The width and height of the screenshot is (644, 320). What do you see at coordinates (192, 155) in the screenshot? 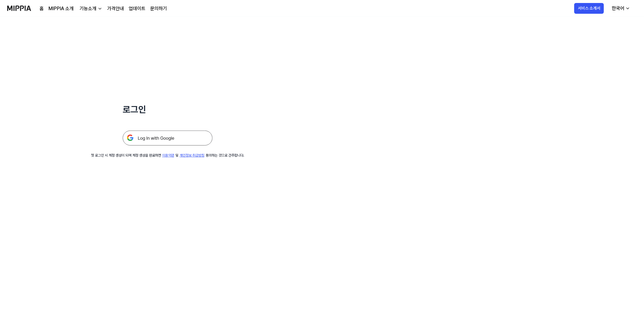
I see `a: 개인정보 취급방침` at bounding box center [192, 155].